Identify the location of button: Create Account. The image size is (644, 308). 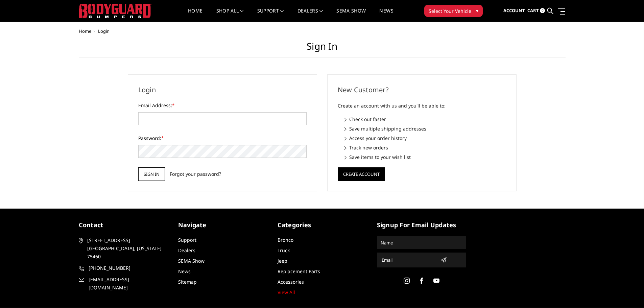
(362, 174).